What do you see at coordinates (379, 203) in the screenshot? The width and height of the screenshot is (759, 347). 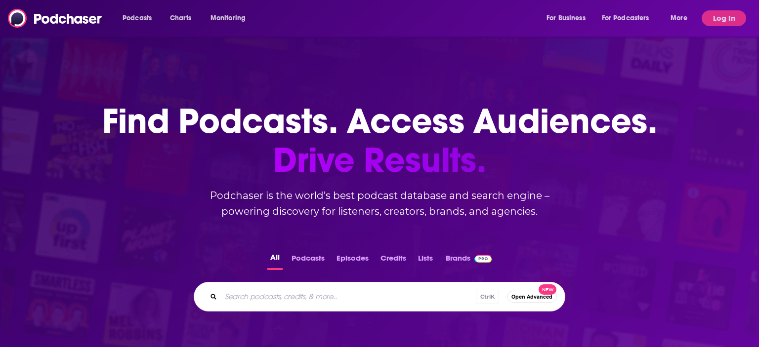 I see `h2: Podchaser is the world’s best podcast database and search engine – powering discovery for listene...` at bounding box center [379, 203].